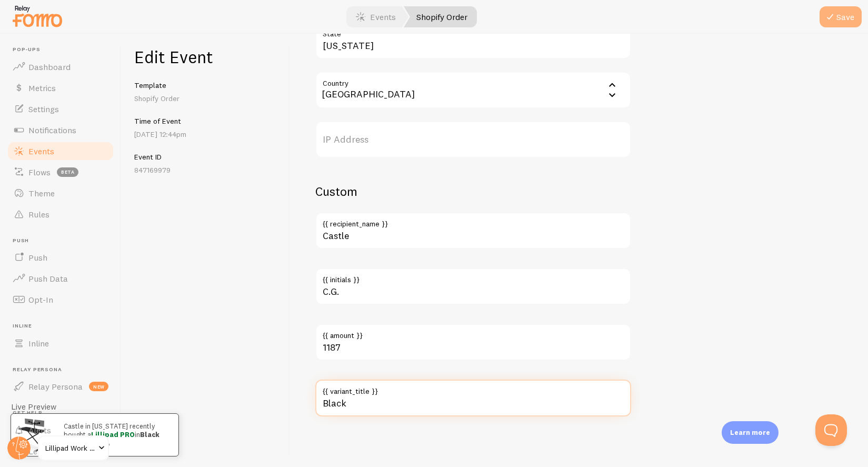 The width and height of the screenshot is (868, 467). I want to click on a: Alerts, so click(60, 430).